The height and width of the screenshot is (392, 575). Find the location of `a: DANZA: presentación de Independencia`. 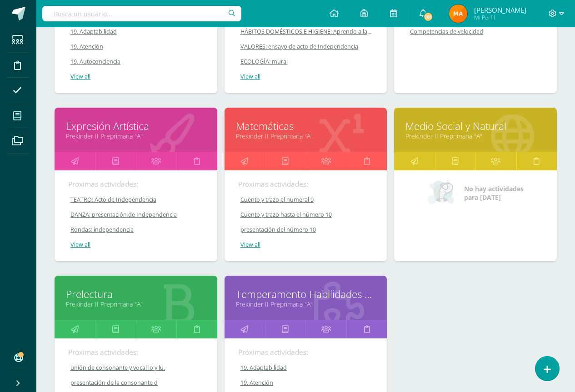

a: DANZA: presentación de Independencia is located at coordinates (136, 214).